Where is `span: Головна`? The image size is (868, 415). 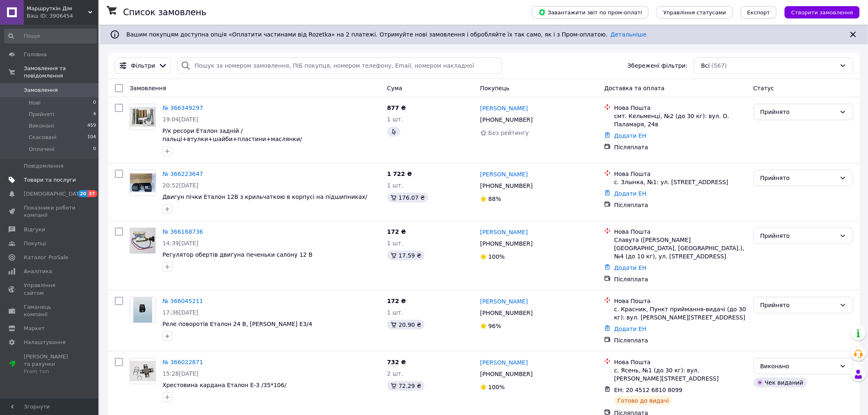 span: Головна is located at coordinates (35, 55).